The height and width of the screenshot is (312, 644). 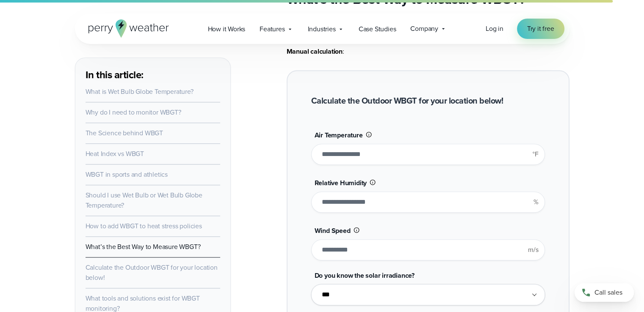 What do you see at coordinates (144, 200) in the screenshot?
I see `a: Should I use Wet Bulb or Wet Bulb Globe Temperature?` at bounding box center [144, 200].